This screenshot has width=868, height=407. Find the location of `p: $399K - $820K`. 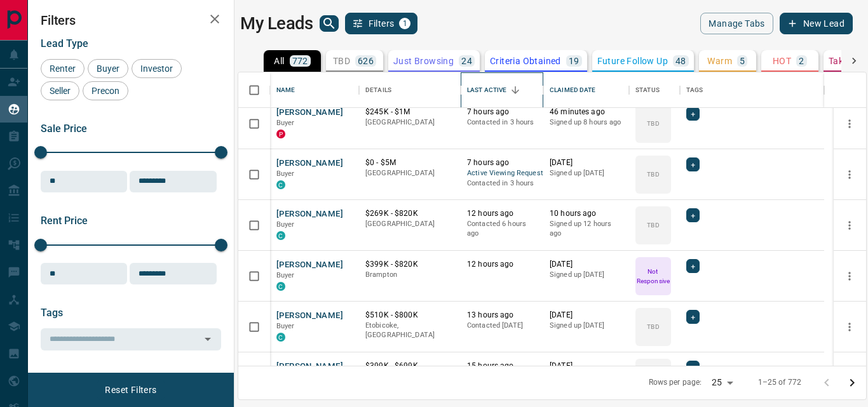

p: $399K - $820K is located at coordinates (410, 264).